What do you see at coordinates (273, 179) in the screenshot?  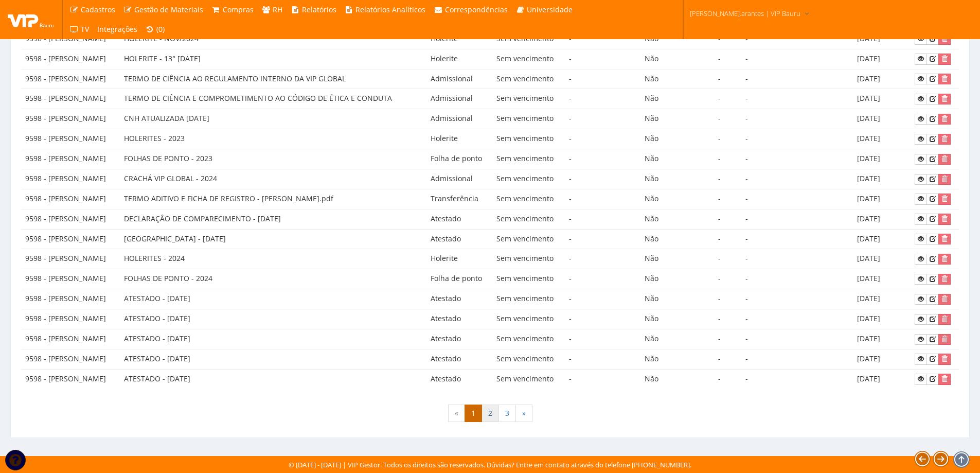 I see `td: CRACHÁ VIP GLOBAL - 2024` at bounding box center [273, 179].